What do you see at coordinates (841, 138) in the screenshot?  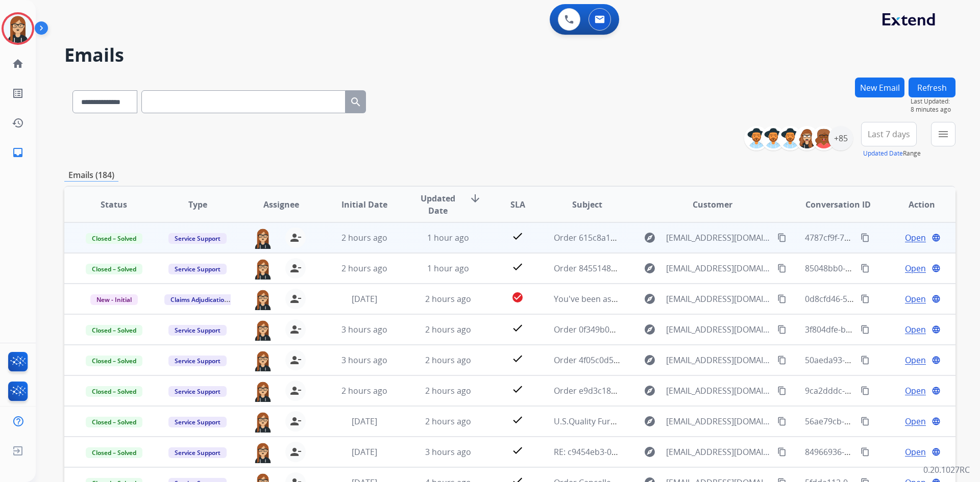 I see `div: +85` at bounding box center [841, 138].